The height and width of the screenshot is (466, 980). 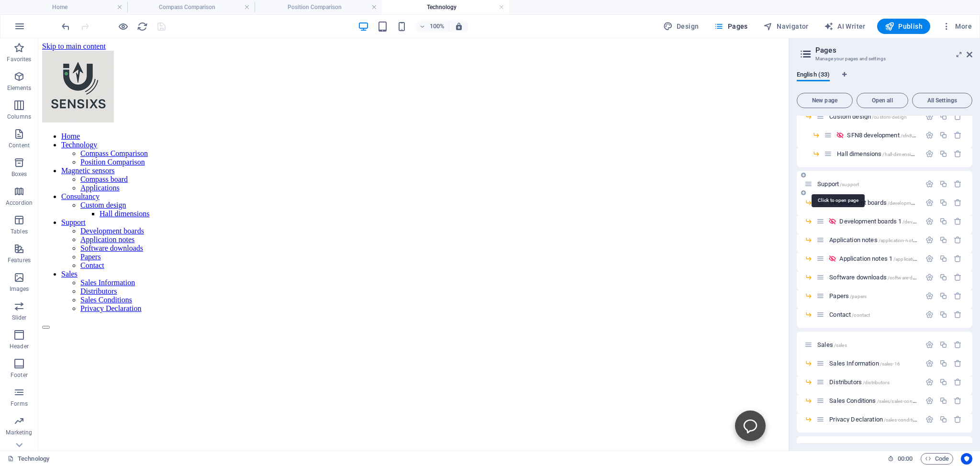 I want to click on div: Development boards/development-boards, so click(x=873, y=202).